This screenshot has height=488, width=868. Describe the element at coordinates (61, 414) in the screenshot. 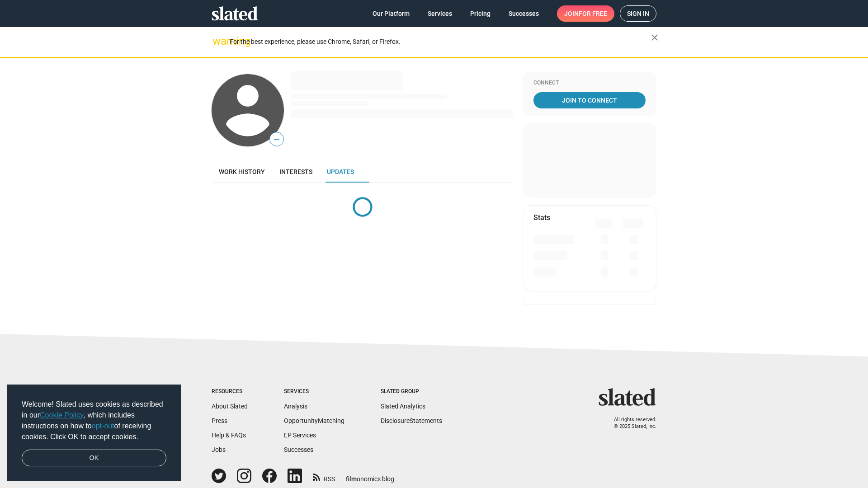

I see `a: Cookie Policy` at that location.